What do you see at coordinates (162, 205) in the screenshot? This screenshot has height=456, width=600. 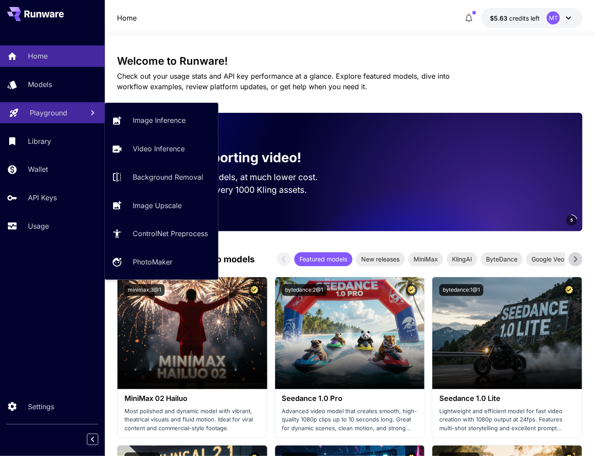 I see `a: Image Upscale` at bounding box center [162, 205].